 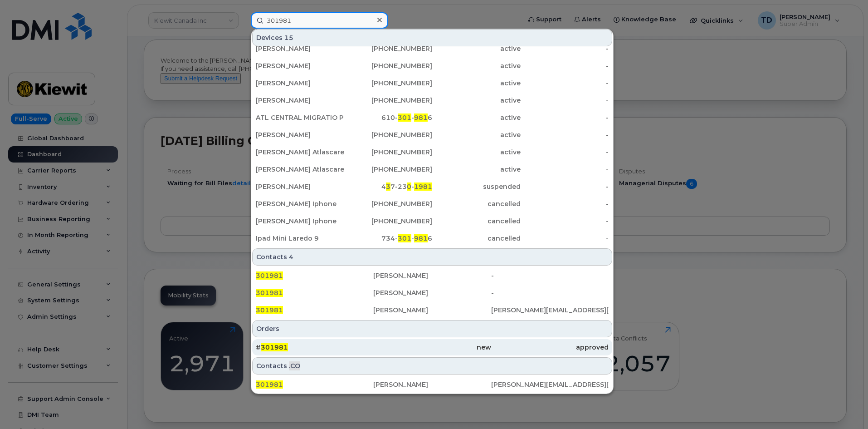 What do you see at coordinates (294, 366) in the screenshot?
I see `span: .CO` at bounding box center [294, 366].